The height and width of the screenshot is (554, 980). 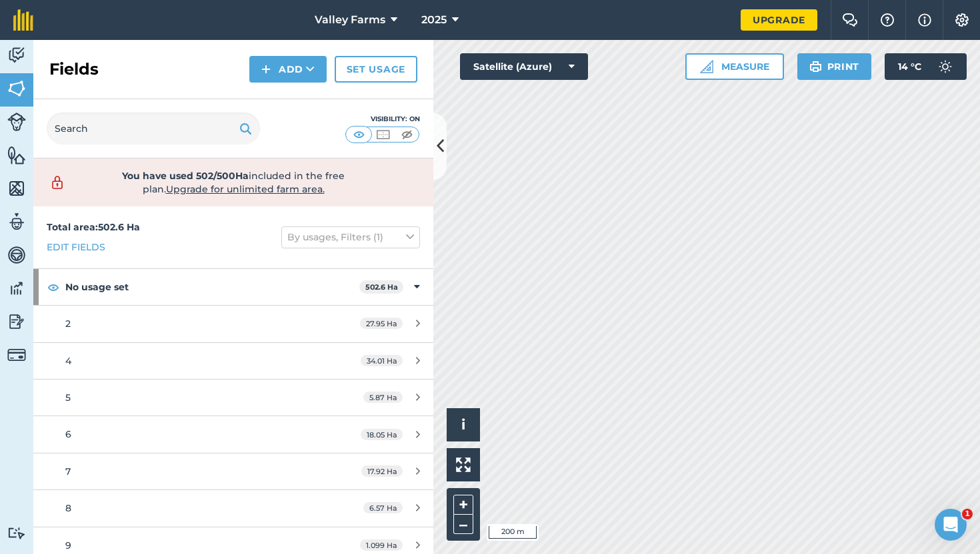 What do you see at coordinates (707, 67) in the screenshot?
I see `img: Ruler icon` at bounding box center [707, 67].